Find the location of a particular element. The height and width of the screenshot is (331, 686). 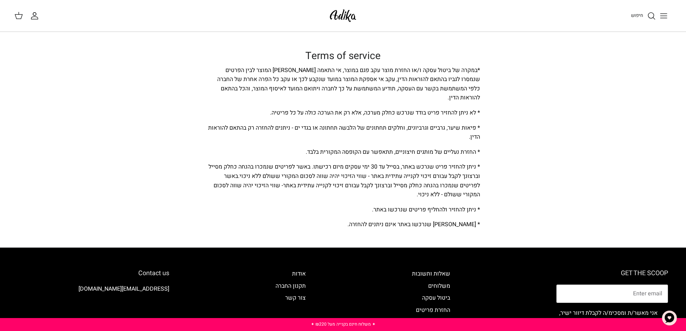

a: אודות is located at coordinates (299, 274).